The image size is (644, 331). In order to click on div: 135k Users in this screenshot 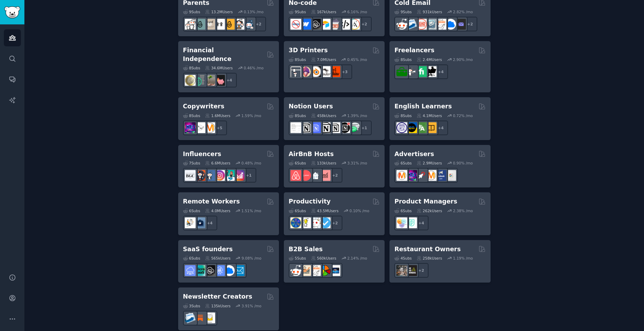, I will do `click(218, 306)`.